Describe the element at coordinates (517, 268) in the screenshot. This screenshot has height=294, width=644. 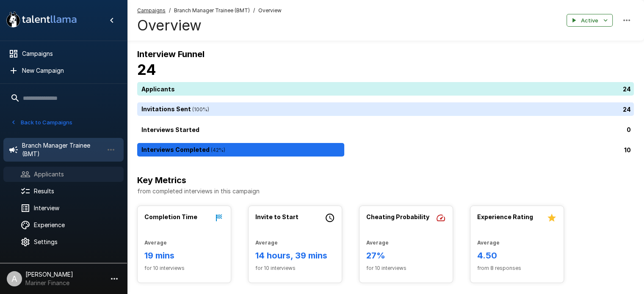
I see `span: from 8 responses` at that location.